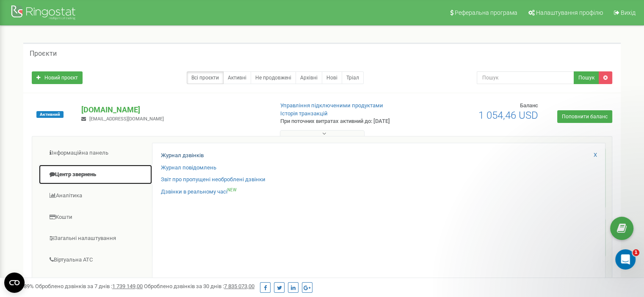  Describe the element at coordinates (569, 13) in the screenshot. I see `span: Налаштування профілю` at that location.